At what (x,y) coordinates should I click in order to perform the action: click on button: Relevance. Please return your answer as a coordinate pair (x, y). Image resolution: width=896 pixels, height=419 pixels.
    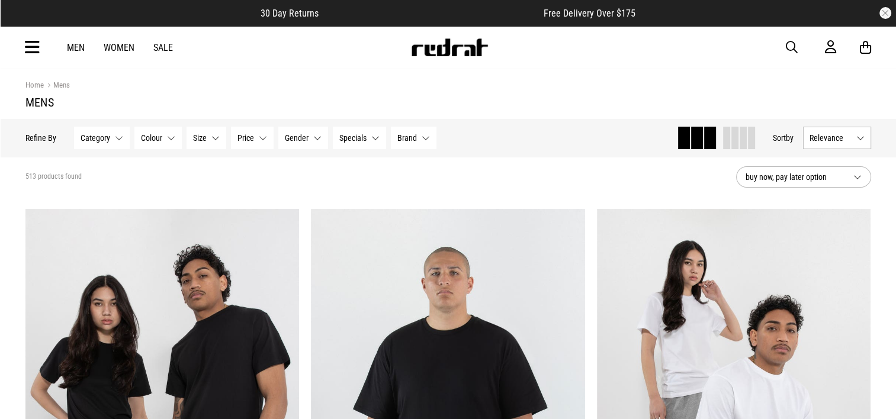
    Looking at the image, I should click on (837, 138).